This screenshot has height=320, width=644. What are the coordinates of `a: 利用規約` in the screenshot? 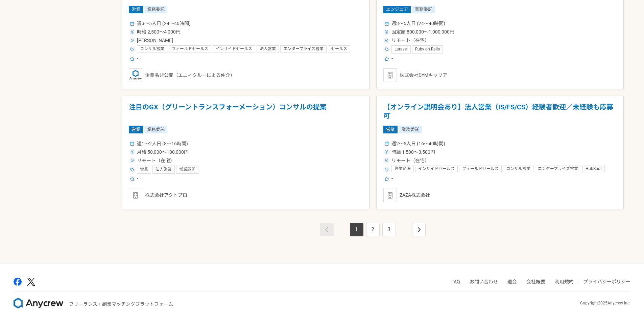 It's located at (564, 282).